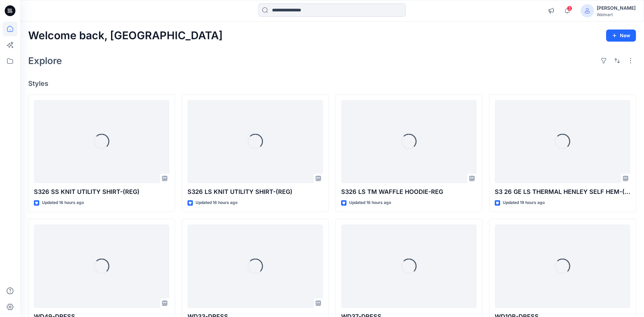 The width and height of the screenshot is (644, 317). What do you see at coordinates (570, 9) in the screenshot?
I see `span: 3` at bounding box center [570, 9].